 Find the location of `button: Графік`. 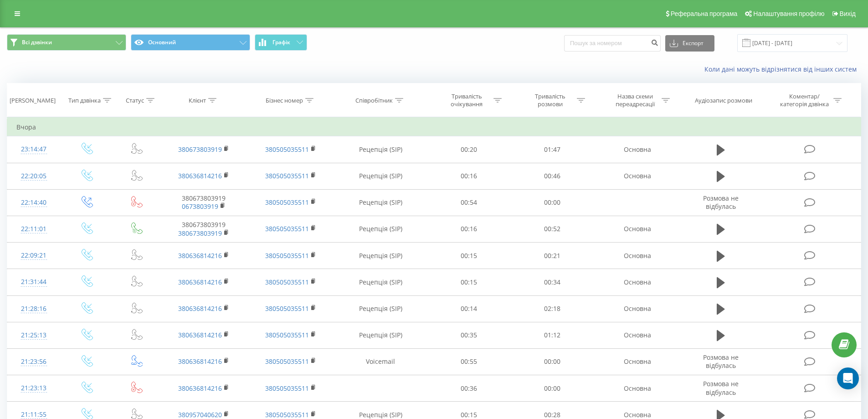

button: Графік is located at coordinates (281, 43).